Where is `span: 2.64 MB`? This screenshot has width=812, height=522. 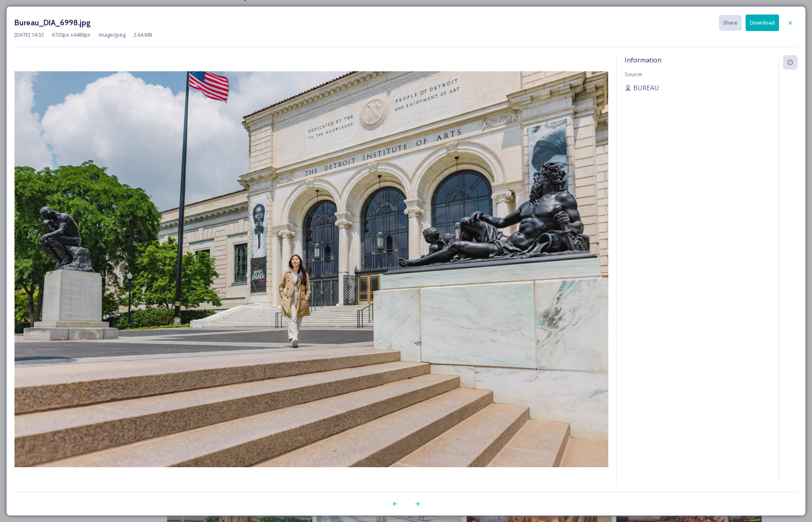 span: 2.64 MB is located at coordinates (143, 34).